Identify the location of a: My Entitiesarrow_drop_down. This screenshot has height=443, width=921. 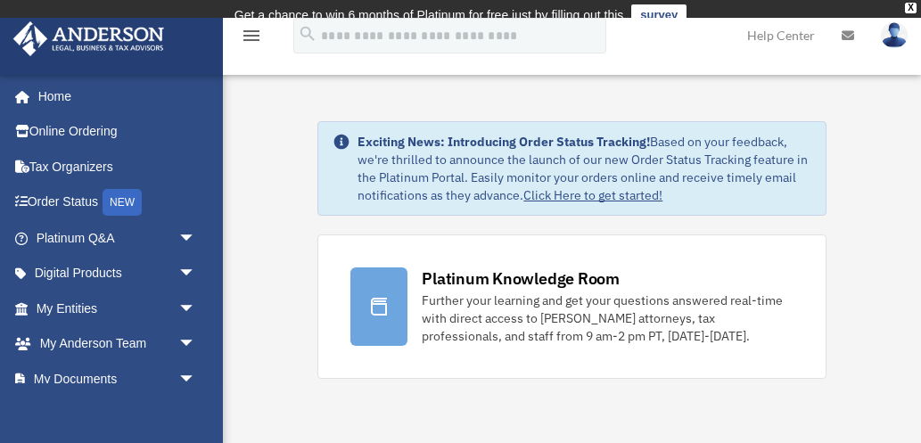
(118, 308).